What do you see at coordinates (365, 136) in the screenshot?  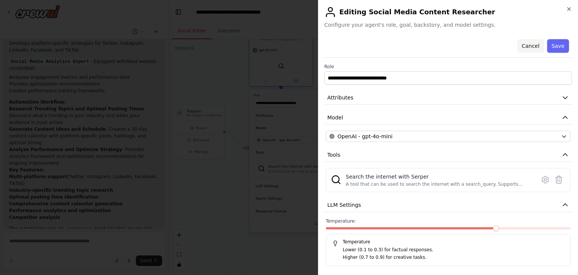 I see `span: OpenAI - gpt-4o-mini` at bounding box center [365, 136].